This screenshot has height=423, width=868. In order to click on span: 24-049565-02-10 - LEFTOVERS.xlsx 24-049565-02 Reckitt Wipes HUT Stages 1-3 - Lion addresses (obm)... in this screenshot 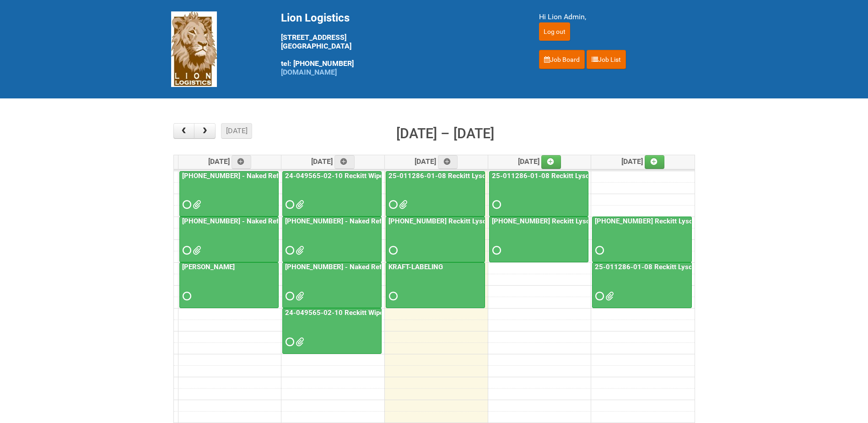, I will do `click(298, 204)`.